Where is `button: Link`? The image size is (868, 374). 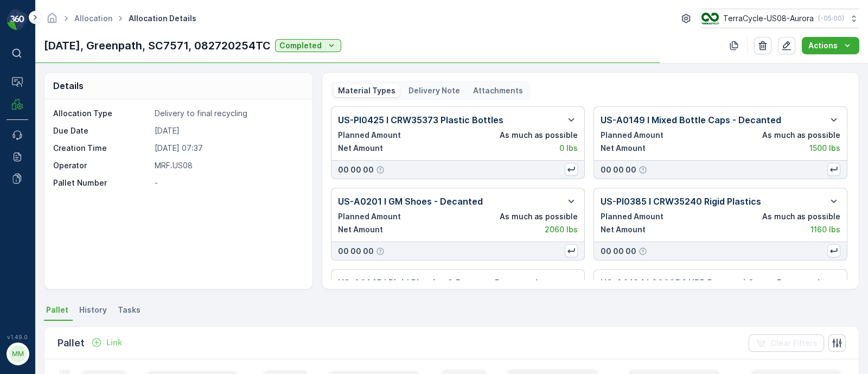 button: Link is located at coordinates (107, 343).